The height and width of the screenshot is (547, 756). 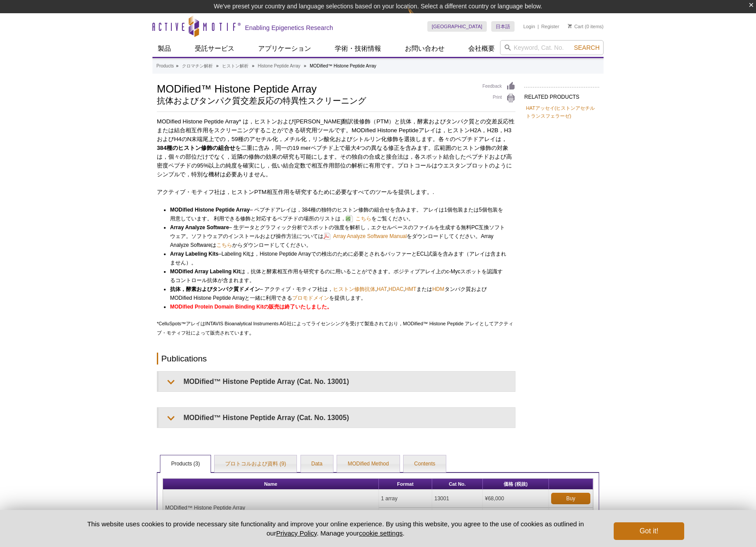 I want to click on a: 学術・技術情報, so click(x=358, y=48).